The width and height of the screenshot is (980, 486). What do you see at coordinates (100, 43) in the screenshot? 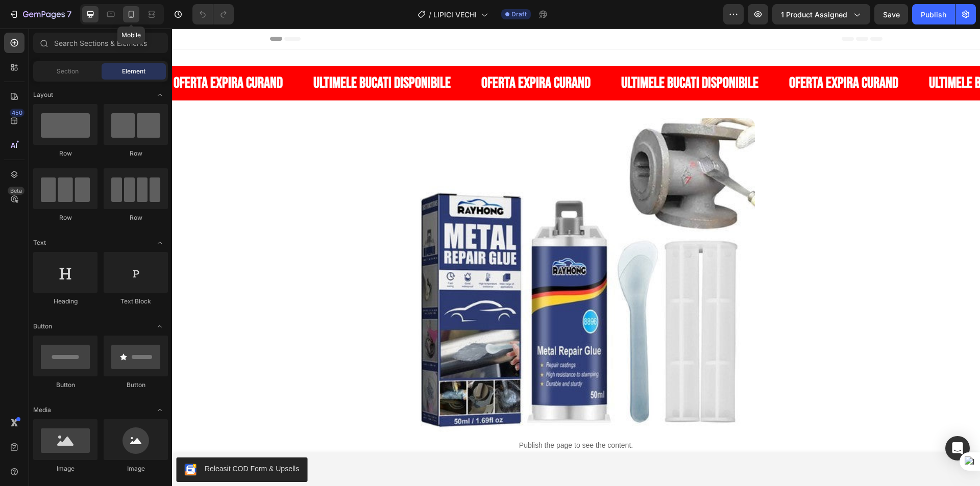
I see `input: Search Sections & Elements` at bounding box center [100, 43].